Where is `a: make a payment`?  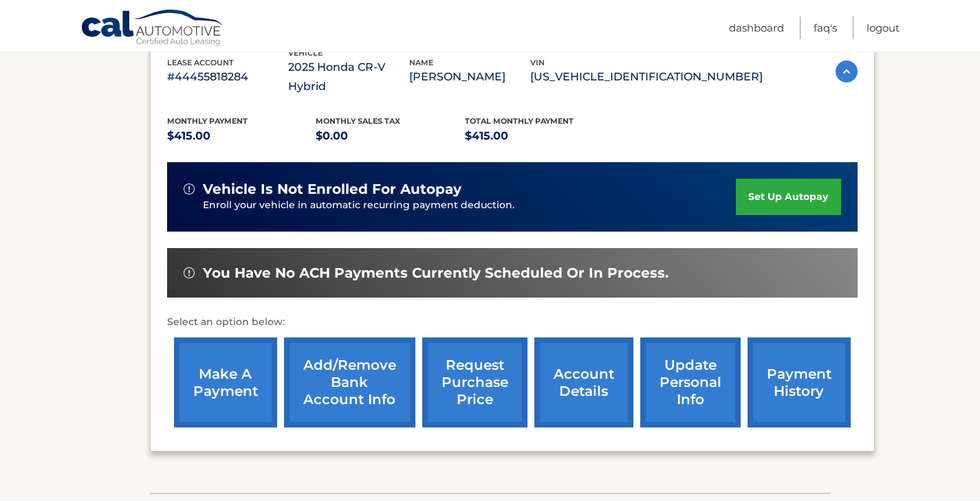 a: make a payment is located at coordinates (225, 382).